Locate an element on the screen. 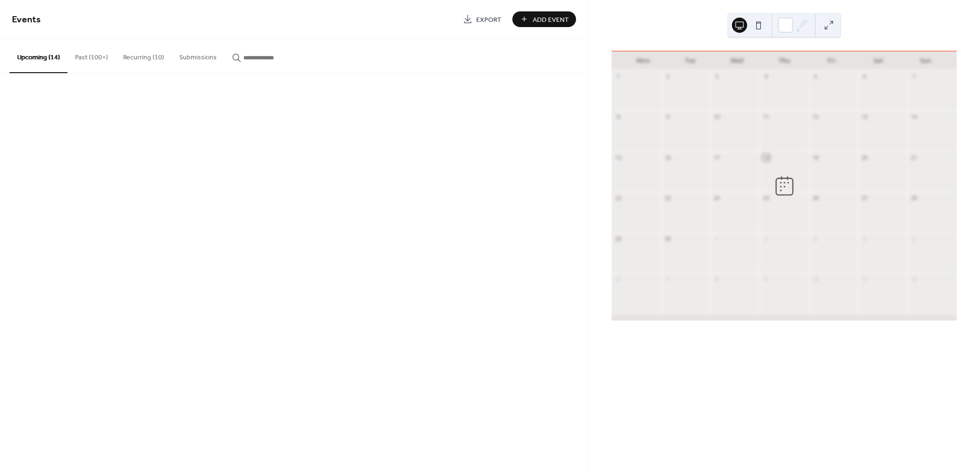 The width and height of the screenshot is (980, 473). a: Export is located at coordinates (482, 19).